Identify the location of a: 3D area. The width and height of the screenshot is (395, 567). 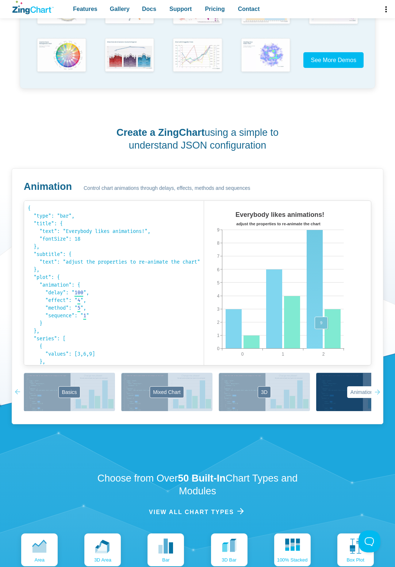
(103, 550).